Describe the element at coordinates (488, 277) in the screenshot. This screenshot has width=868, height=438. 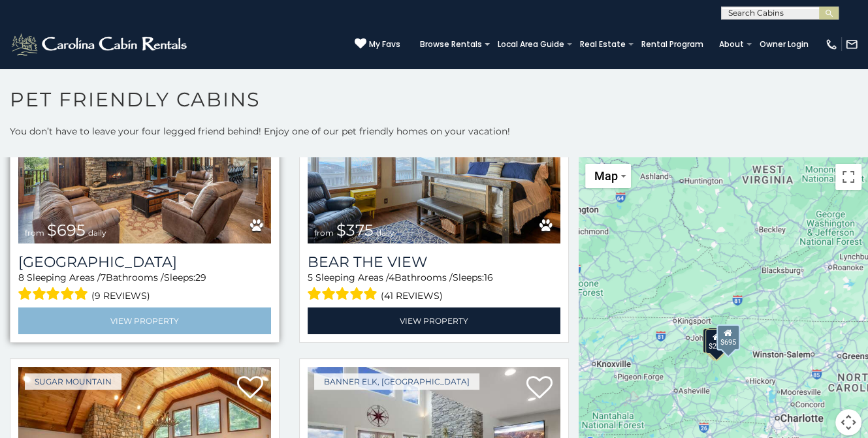
I see `span: 16` at that location.